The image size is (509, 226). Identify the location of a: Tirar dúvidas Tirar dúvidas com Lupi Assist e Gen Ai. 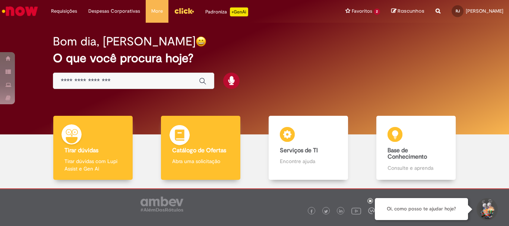
(93, 148).